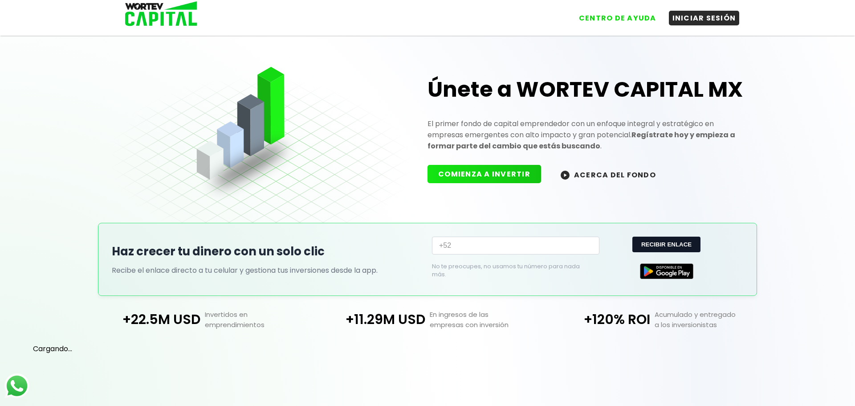 The image size is (855, 406). I want to click on p: +120% ROI, so click(595, 319).